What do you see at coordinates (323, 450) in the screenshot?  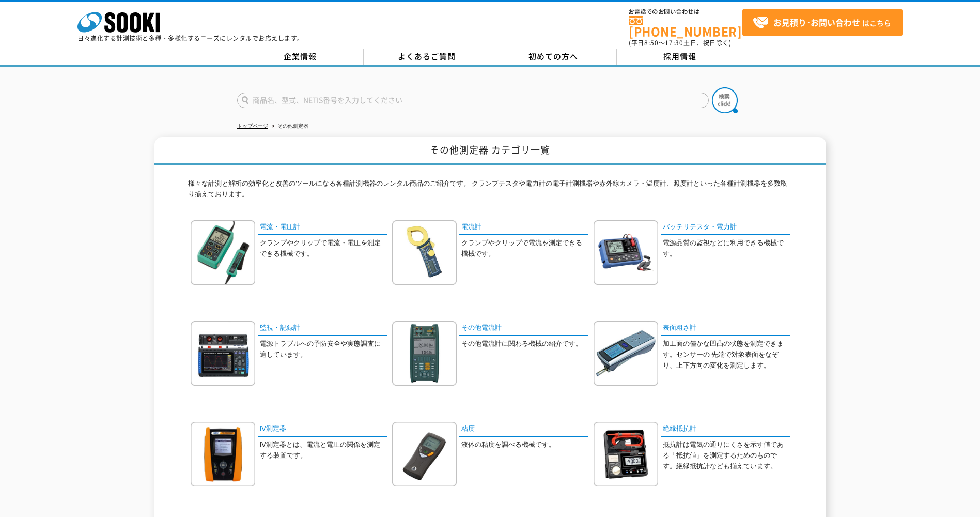 I see `p: IV測定器とは、電流と電圧の関係を測定する装置です。` at bounding box center [323, 450].